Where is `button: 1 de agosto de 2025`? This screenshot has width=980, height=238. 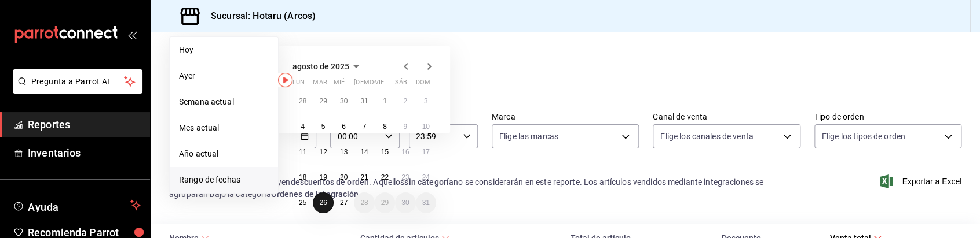 button: 1 de agosto de 2025 is located at coordinates (385, 102).